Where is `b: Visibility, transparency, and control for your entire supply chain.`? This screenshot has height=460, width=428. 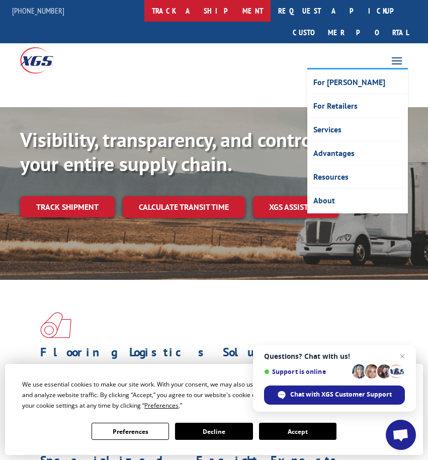 b: Visibility, transparency, and control for your entire supply chain. is located at coordinates (184, 151).